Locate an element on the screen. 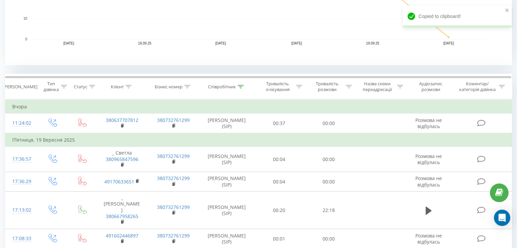  div: 11:24:02 is located at coordinates (21, 123).